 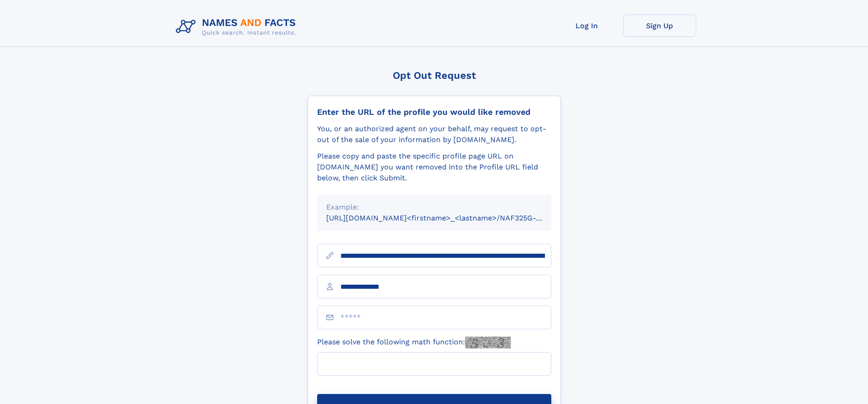 What do you see at coordinates (238, 27) in the screenshot?
I see `img: Logo Names and Facts` at bounding box center [238, 27].